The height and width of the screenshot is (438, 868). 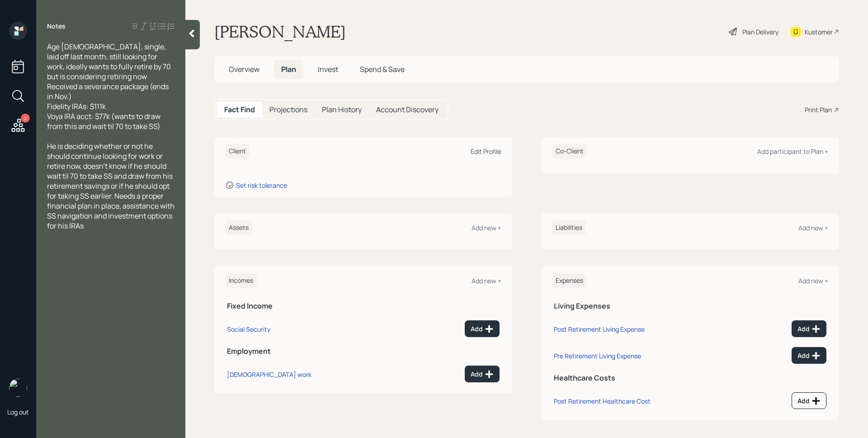 I want to click on span: Overview, so click(x=244, y=69).